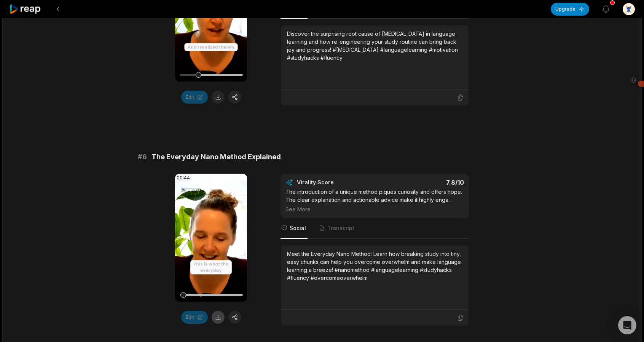  Describe the element at coordinates (338, 182) in the screenshot. I see `div: Virality Score` at that location.